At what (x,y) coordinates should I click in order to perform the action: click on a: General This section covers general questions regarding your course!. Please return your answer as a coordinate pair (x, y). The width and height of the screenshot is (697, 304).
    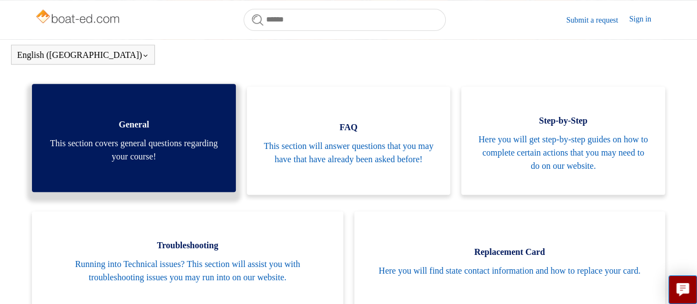
    Looking at the image, I should click on (134, 138).